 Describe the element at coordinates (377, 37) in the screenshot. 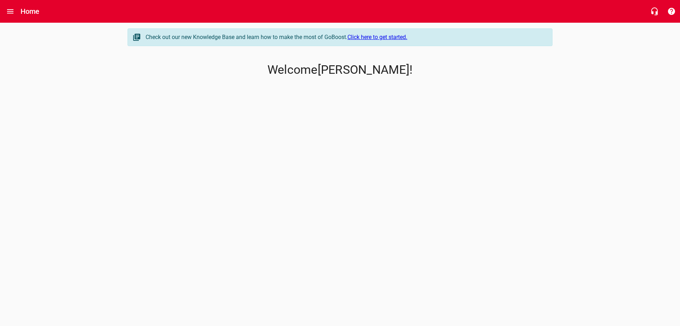

I see `a: Click here to get started.` at that location.